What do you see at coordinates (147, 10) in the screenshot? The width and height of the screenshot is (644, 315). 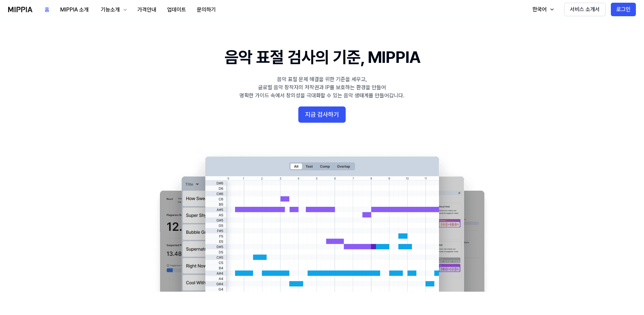 I see `button: 가격안내` at bounding box center [147, 10].